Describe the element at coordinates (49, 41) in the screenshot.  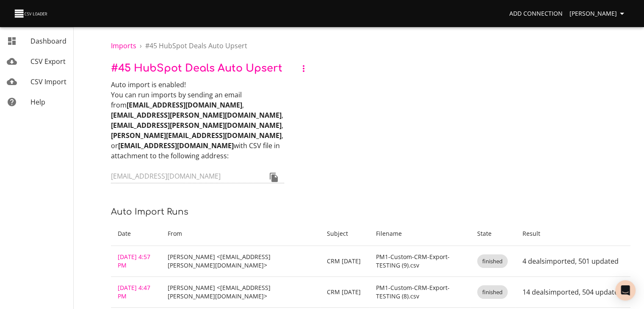
I see `span: Dashboard` at that location.